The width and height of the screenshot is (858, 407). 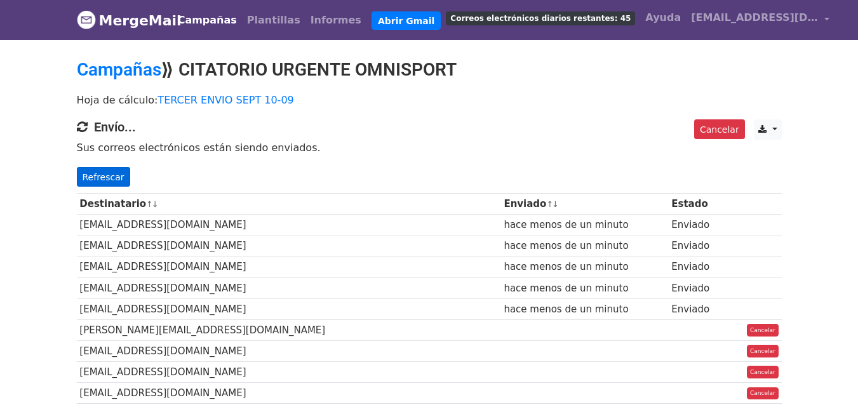 What do you see at coordinates (274, 20) in the screenshot?
I see `a: Plantillas` at bounding box center [274, 20].